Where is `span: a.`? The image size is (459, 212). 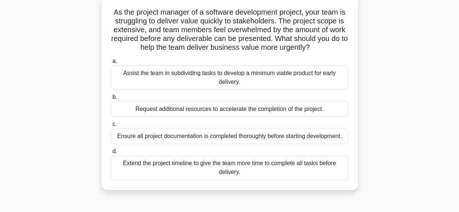 span: a. is located at coordinates (115, 61).